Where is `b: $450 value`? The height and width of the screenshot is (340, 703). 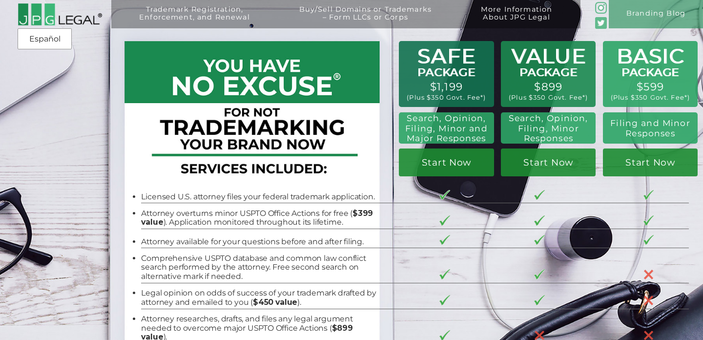 b: $450 value is located at coordinates (275, 302).